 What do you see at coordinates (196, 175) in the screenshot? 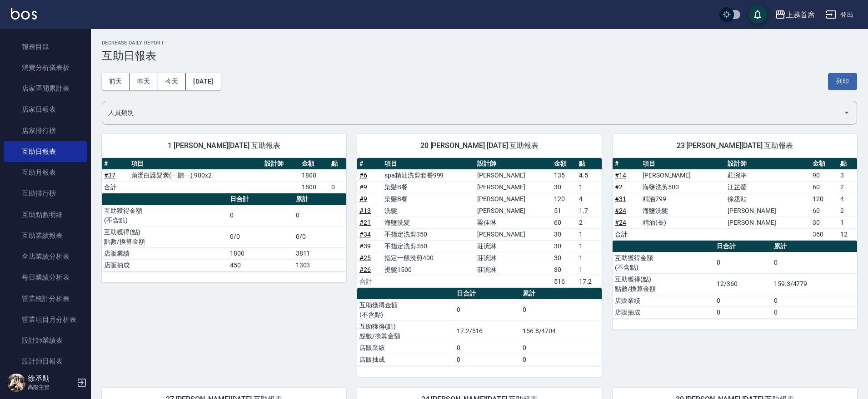
I see `td: 角蛋白護髮素(一贈一) 900x2` at bounding box center [196, 175].